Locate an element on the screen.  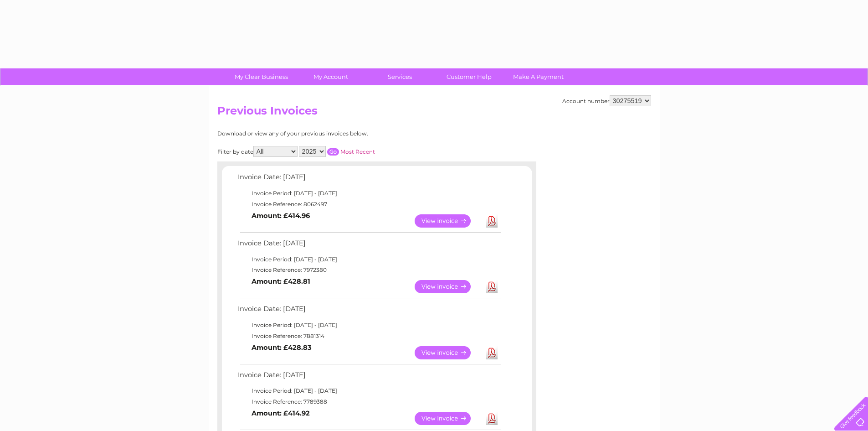
h2: Previous Invoices is located at coordinates (434, 113).